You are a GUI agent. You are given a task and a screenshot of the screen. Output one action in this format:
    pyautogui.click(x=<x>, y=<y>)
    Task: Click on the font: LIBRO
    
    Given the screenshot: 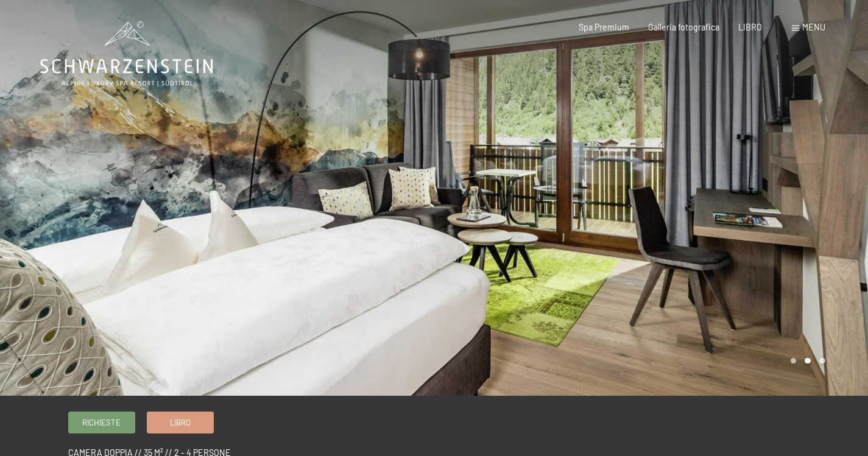 What is the action you would take?
    pyautogui.click(x=749, y=26)
    